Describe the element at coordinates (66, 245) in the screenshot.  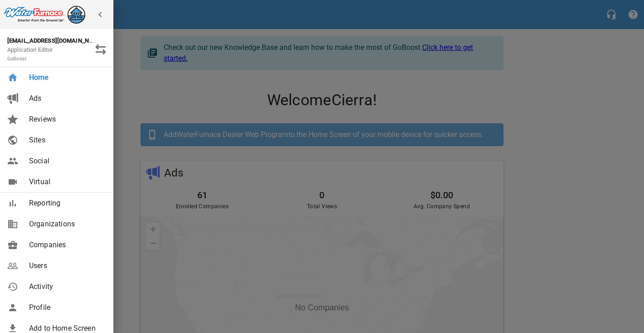
I see `span: Companies` at that location.